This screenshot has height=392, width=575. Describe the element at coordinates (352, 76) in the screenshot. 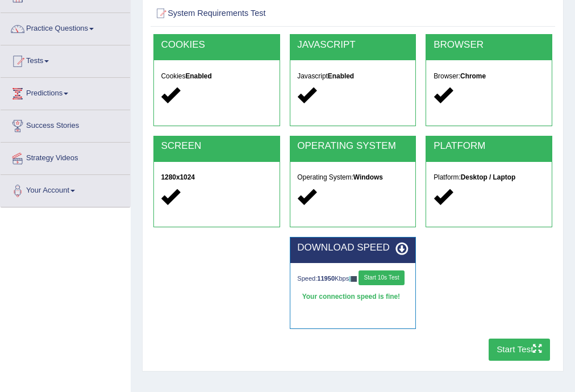

I see `h5: Javascript` at that location.